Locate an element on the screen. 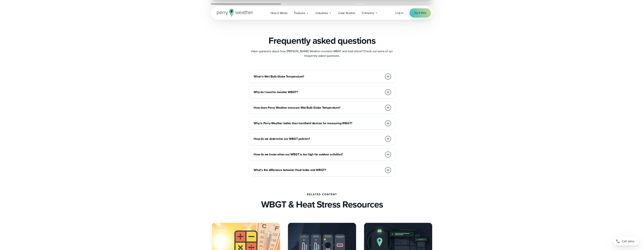 This screenshot has height=250, width=644. h3: Why do I need to monitor WBGT? is located at coordinates (318, 92).